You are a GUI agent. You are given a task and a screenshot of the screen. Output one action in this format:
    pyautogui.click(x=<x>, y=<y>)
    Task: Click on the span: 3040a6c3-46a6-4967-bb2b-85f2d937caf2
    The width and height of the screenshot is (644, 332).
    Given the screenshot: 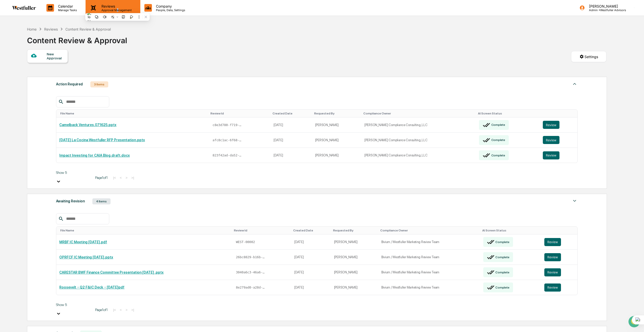 What is the action you would take?
    pyautogui.click(x=251, y=272)
    